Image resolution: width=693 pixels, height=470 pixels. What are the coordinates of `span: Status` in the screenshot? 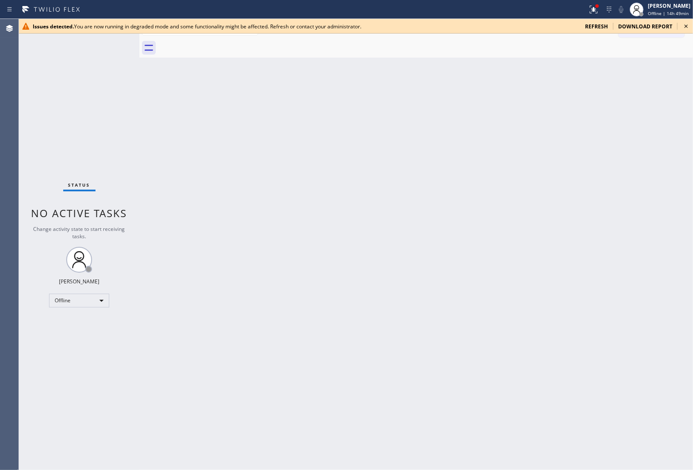 It's located at (79, 185).